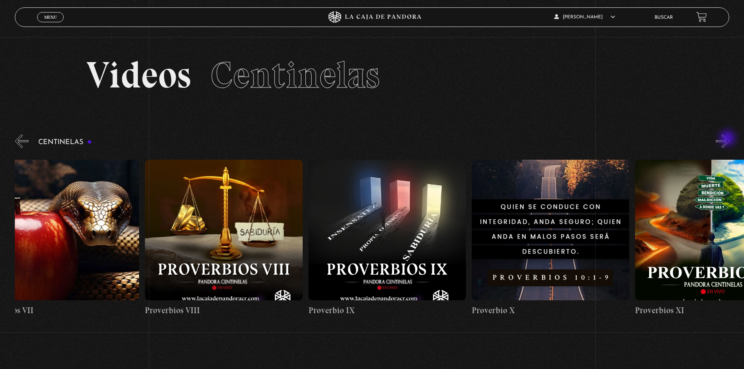 The image size is (744, 369). Describe the element at coordinates (21, 141) in the screenshot. I see `button: Previous` at that location.